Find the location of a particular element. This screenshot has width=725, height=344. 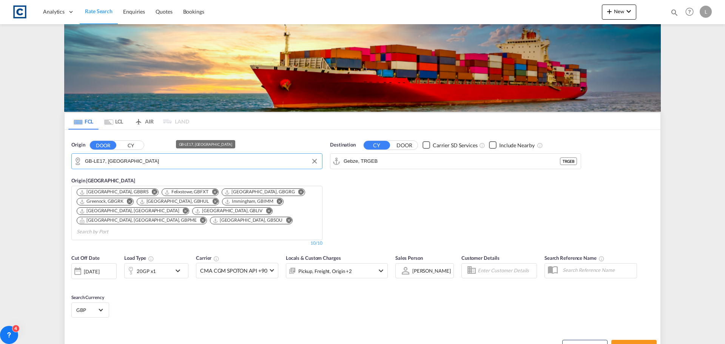

md-tab-item: AIR is located at coordinates (144, 121).